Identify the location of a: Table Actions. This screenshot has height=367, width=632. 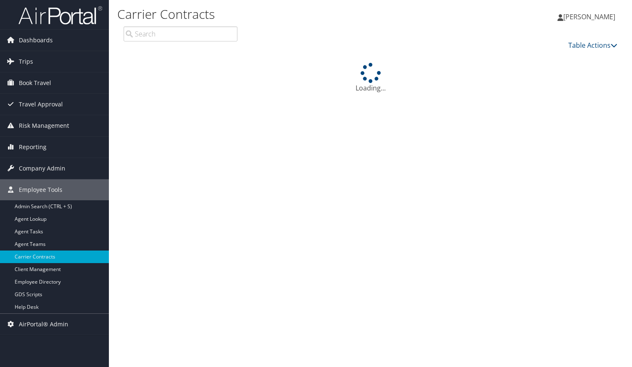
(592, 45).